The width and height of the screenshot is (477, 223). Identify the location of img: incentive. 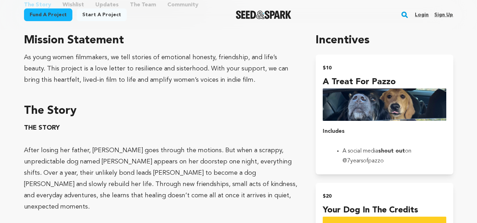
(384, 105).